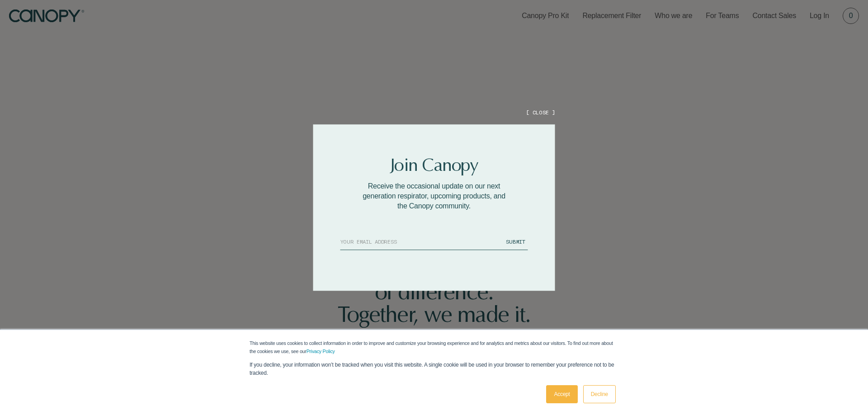 This screenshot has height=415, width=868. I want to click on button: SUBMIT, so click(516, 241).